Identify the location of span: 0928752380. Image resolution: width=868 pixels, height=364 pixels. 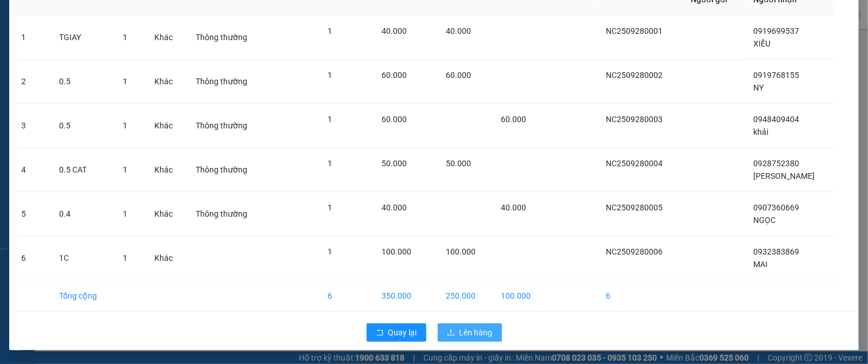
(777, 163).